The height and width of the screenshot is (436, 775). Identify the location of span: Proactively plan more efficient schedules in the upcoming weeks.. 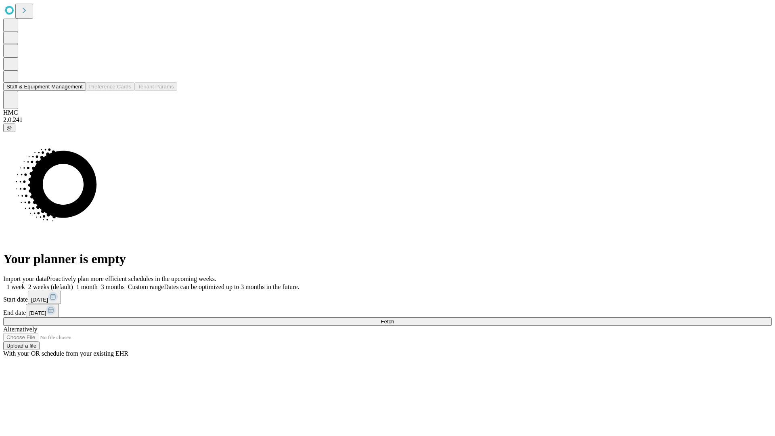
(132, 279).